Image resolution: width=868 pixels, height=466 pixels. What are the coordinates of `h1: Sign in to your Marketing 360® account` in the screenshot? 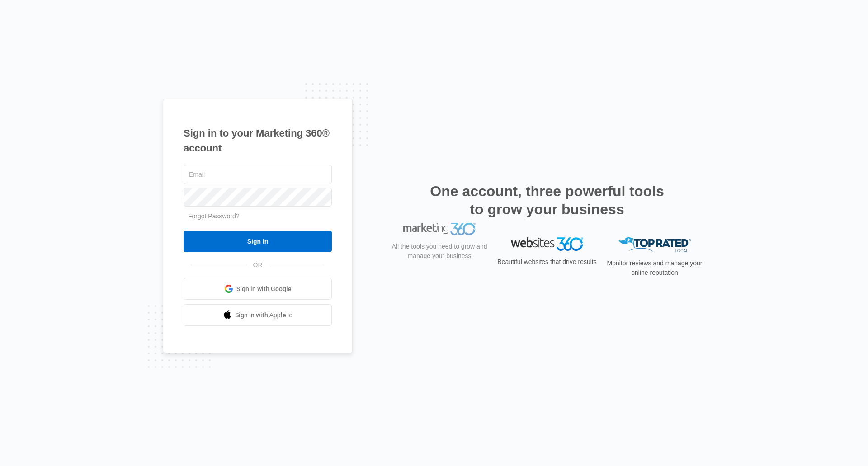 It's located at (258, 140).